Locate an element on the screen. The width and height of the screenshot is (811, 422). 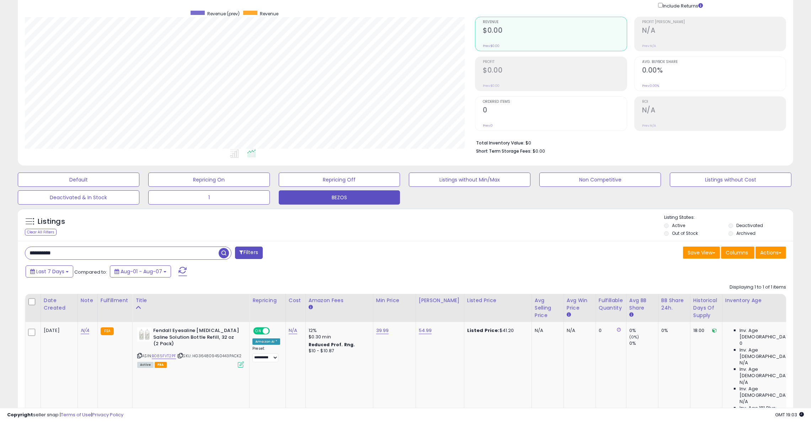
span: $0.00 is located at coordinates (539, 151).